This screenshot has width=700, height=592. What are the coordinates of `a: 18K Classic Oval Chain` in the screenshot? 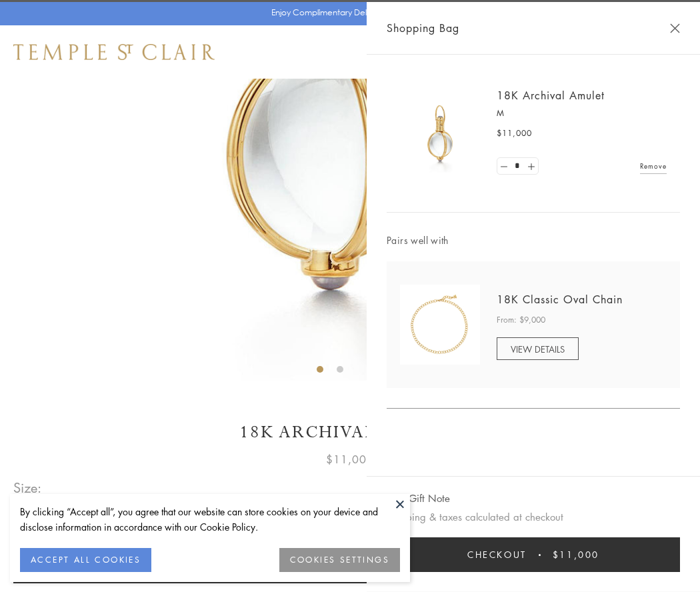 It's located at (559, 299).